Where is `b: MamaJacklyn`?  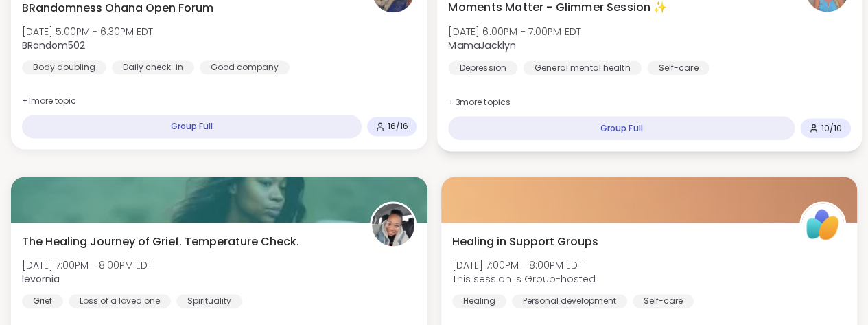 b: MamaJacklyn is located at coordinates (481, 45).